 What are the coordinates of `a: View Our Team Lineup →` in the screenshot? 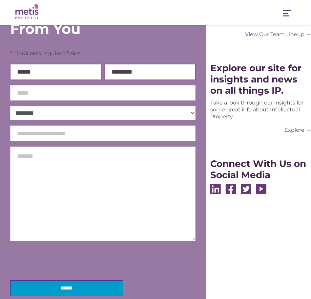 It's located at (261, 34).